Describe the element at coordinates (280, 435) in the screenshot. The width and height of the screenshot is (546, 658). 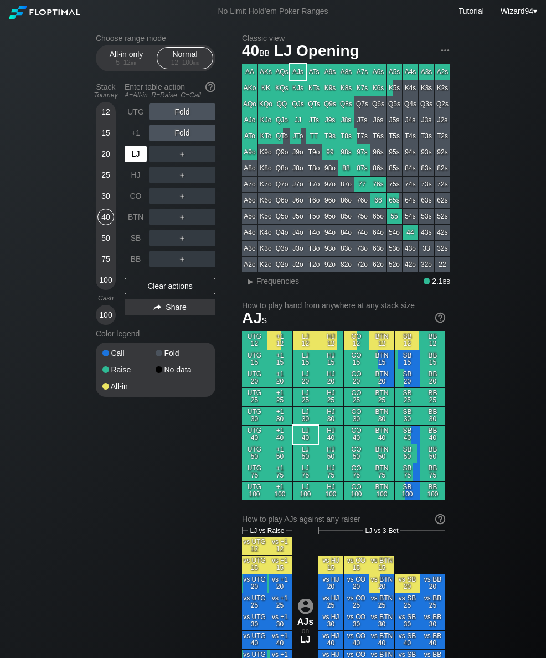
I see `div: +1 40` at that location.